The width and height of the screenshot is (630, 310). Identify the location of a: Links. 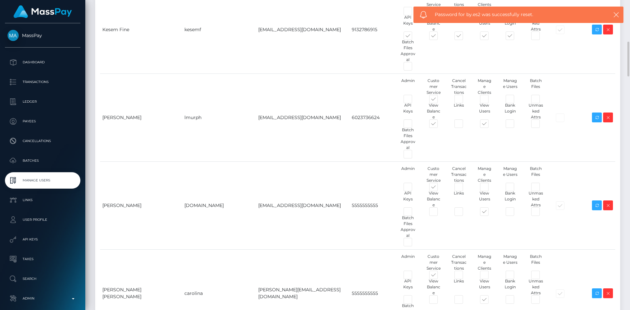
(43, 200).